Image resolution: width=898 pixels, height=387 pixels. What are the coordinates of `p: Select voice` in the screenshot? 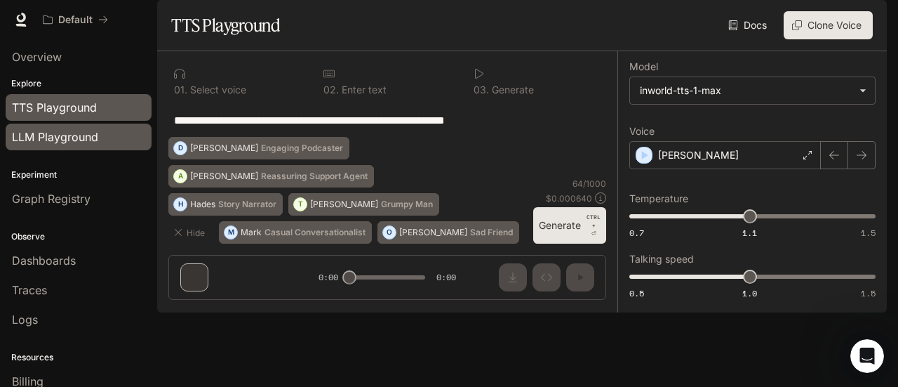 It's located at (217, 90).